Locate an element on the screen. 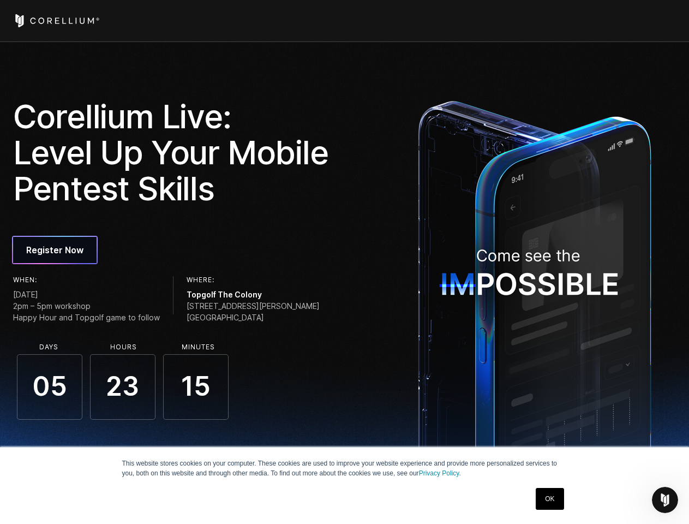  li: Hours is located at coordinates (124, 347).